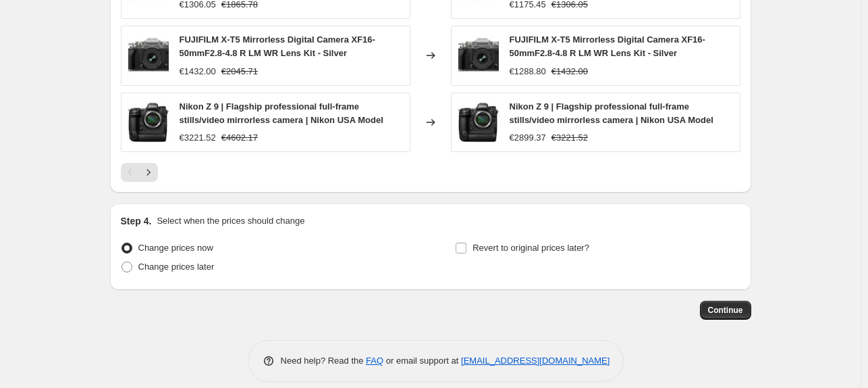 Image resolution: width=868 pixels, height=388 pixels. I want to click on span: Need help? Read the, so click(323, 360).